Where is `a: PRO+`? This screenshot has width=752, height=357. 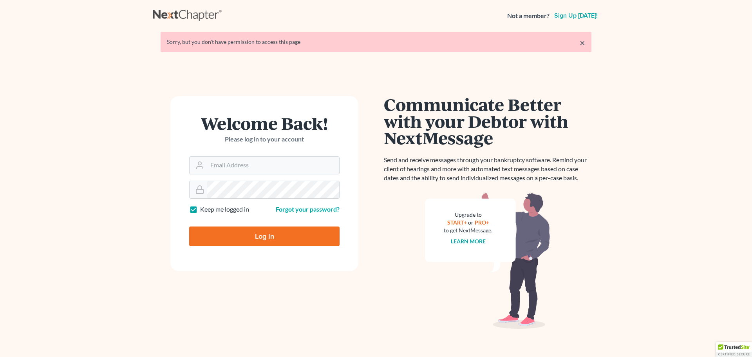
a: PRO+ is located at coordinates (481, 222).